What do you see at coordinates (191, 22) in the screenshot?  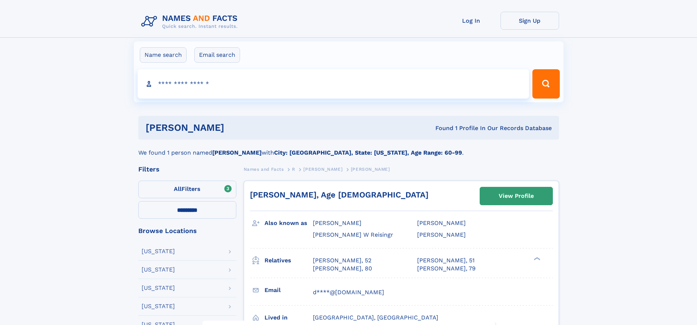 I see `img: Logo Names and Facts` at bounding box center [191, 22].